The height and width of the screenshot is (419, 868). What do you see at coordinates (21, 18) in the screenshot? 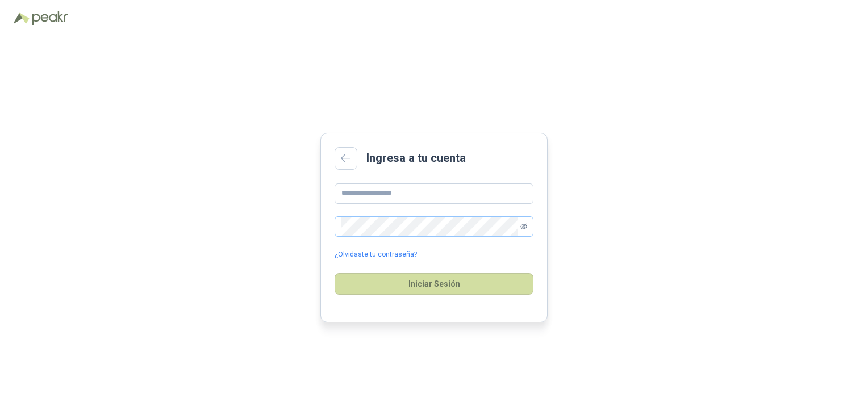
I see `img: Logo` at bounding box center [21, 18].